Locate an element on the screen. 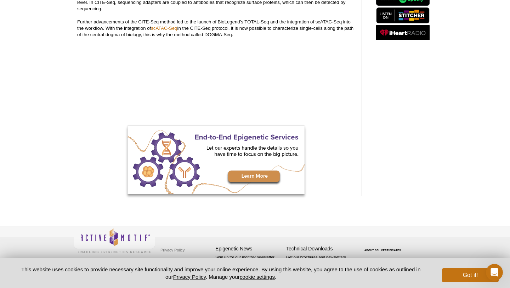 Image resolution: width=510 pixels, height=288 pixels. button: Got it! is located at coordinates (471, 275).